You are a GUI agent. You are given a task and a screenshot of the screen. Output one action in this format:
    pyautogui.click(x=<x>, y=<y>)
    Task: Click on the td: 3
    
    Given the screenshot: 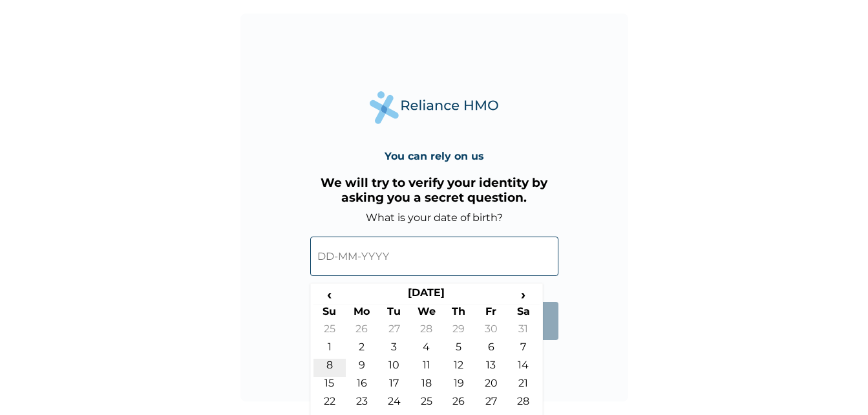 What is the action you would take?
    pyautogui.click(x=394, y=350)
    